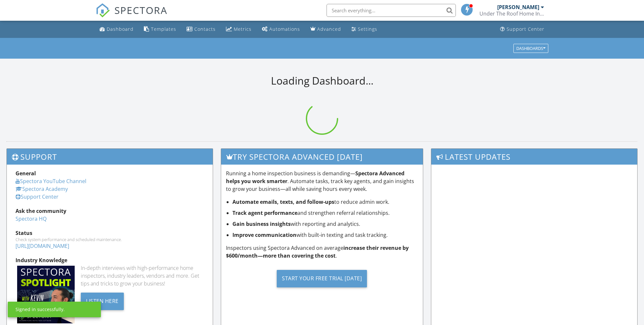 The width and height of the screenshot is (644, 325). What do you see at coordinates (322, 252) in the screenshot?
I see `p: Inspectors using Spectora Advanced on average .` at bounding box center [322, 252].